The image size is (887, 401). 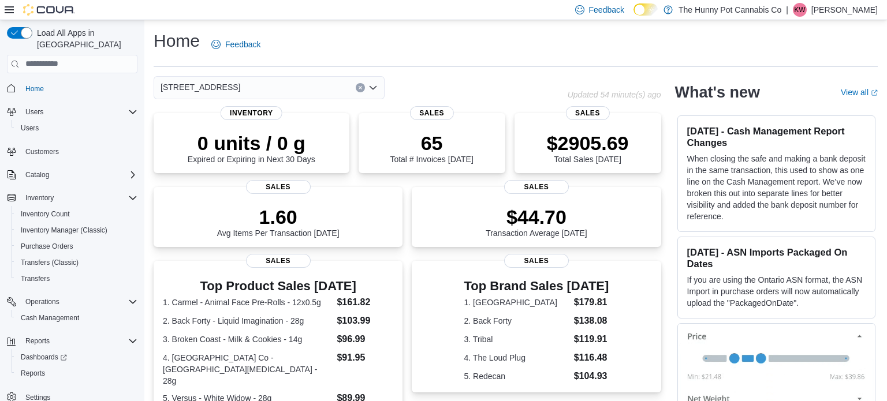 What do you see at coordinates (236, 44) in the screenshot?
I see `a: Feedback` at bounding box center [236, 44].